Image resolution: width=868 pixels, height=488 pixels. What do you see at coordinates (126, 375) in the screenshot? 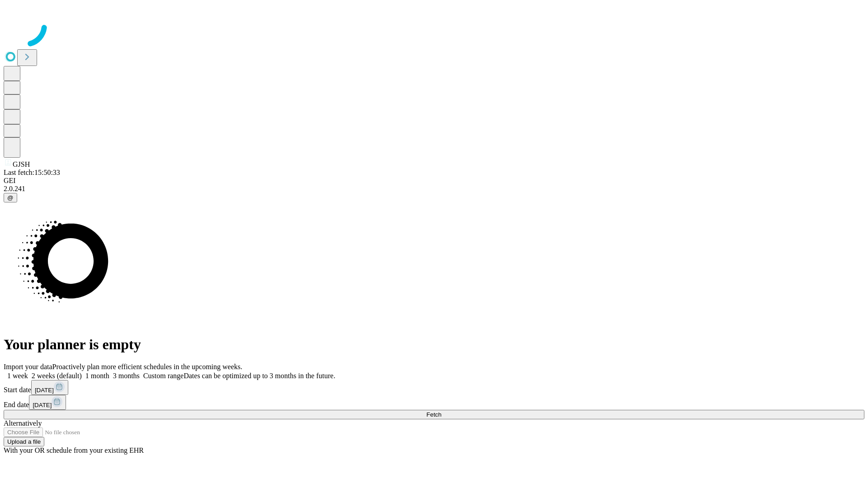
I see `span: 3 months` at bounding box center [126, 375].